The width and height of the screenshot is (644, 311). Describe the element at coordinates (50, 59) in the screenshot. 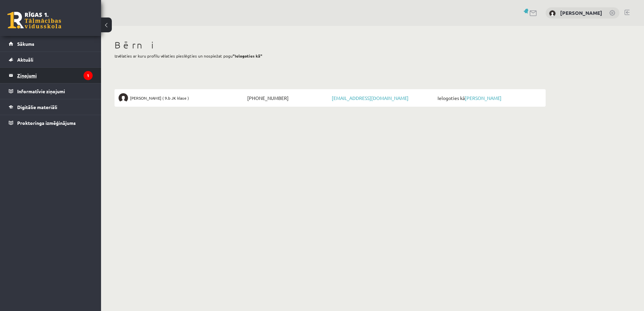

I see `a: Aktuāli` at that location.